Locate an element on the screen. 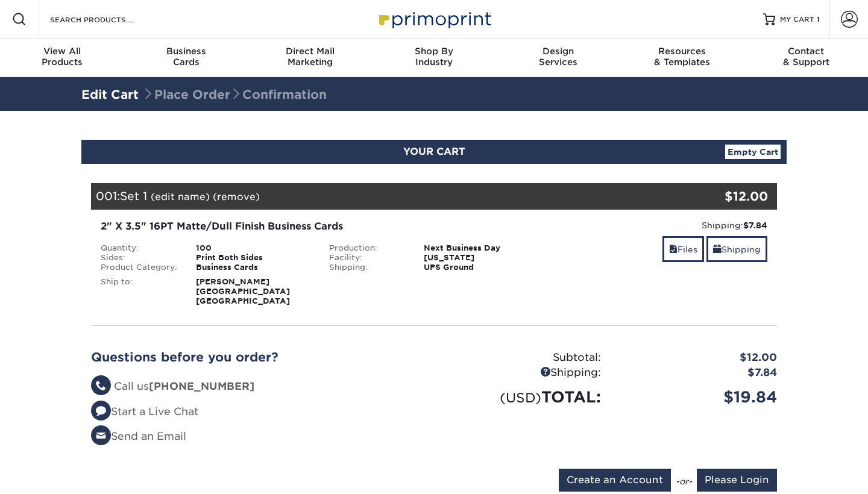 The width and height of the screenshot is (868, 494). em: -or- is located at coordinates (683, 482).